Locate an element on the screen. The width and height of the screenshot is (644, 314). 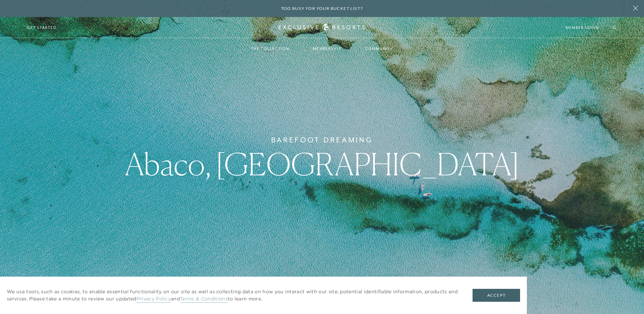
a: Member Login is located at coordinates (582, 27).